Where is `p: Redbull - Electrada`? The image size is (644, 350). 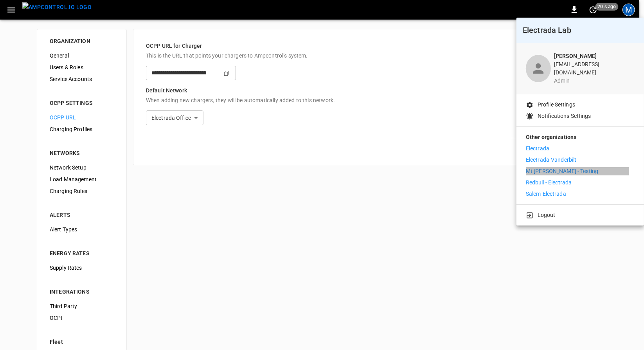 p: Redbull - Electrada is located at coordinates (549, 182).